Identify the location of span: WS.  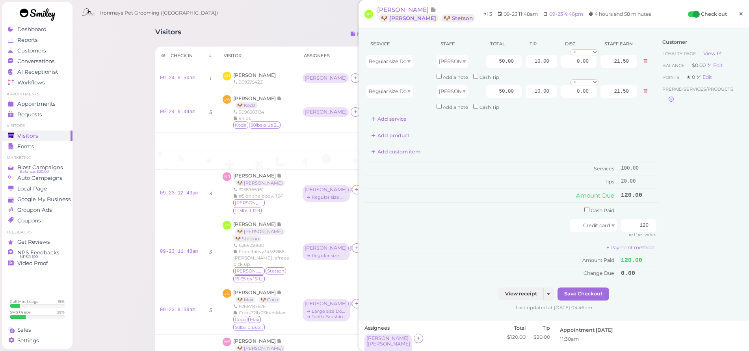
(227, 342).